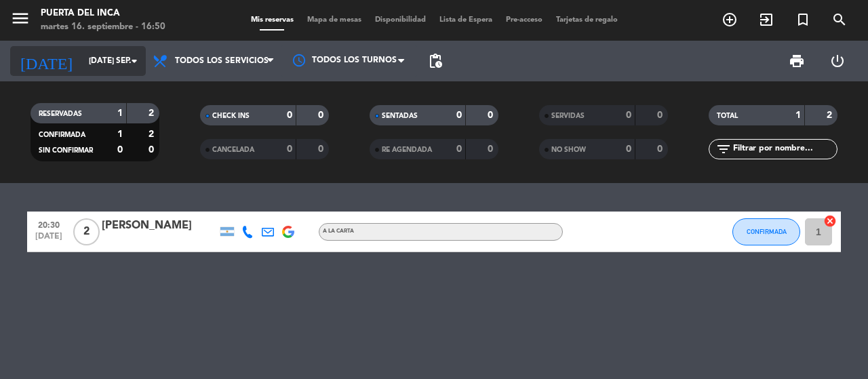 The height and width of the screenshot is (379, 868). What do you see at coordinates (766, 20) in the screenshot?
I see `i: exit_to_app` at bounding box center [766, 20].